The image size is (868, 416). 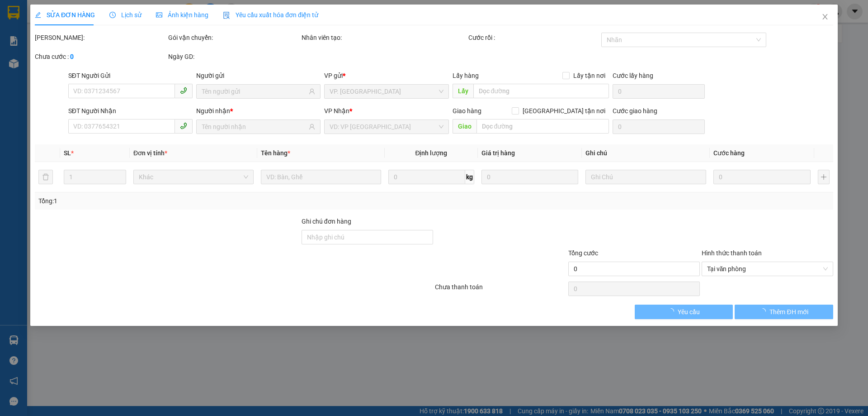 What do you see at coordinates (337, 111) in the screenshot?
I see `span: VP Nhận` at bounding box center [337, 111].